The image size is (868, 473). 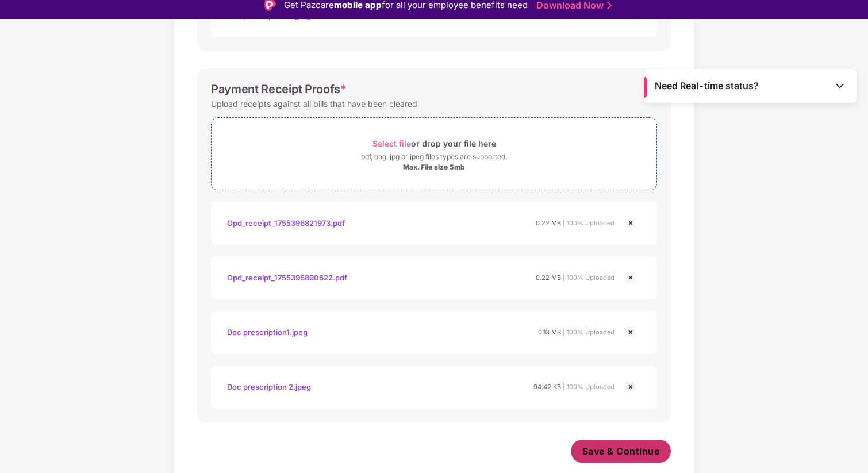 I want to click on div: pdf, png, jpg or jpeg files types are supported., so click(x=434, y=157).